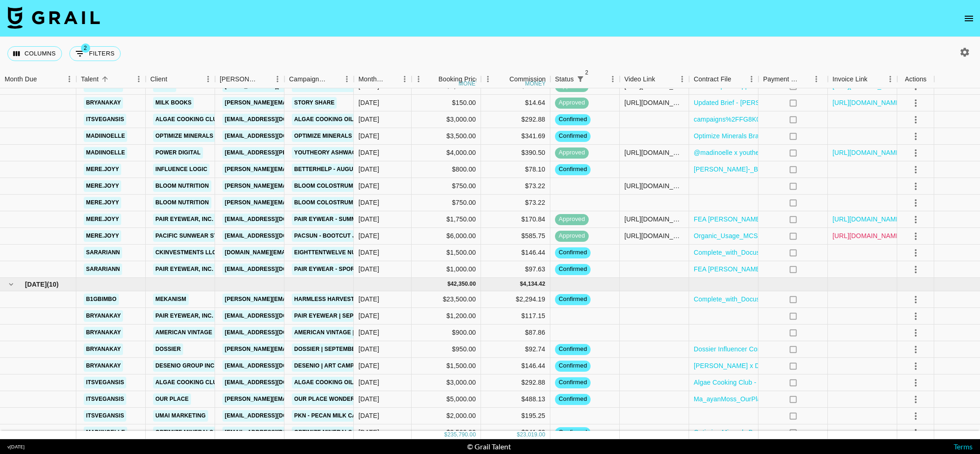 The image size is (980, 454). I want to click on div: https://www.instagram.com/stories/bryanakay/3698464815217031371/, so click(654, 103).